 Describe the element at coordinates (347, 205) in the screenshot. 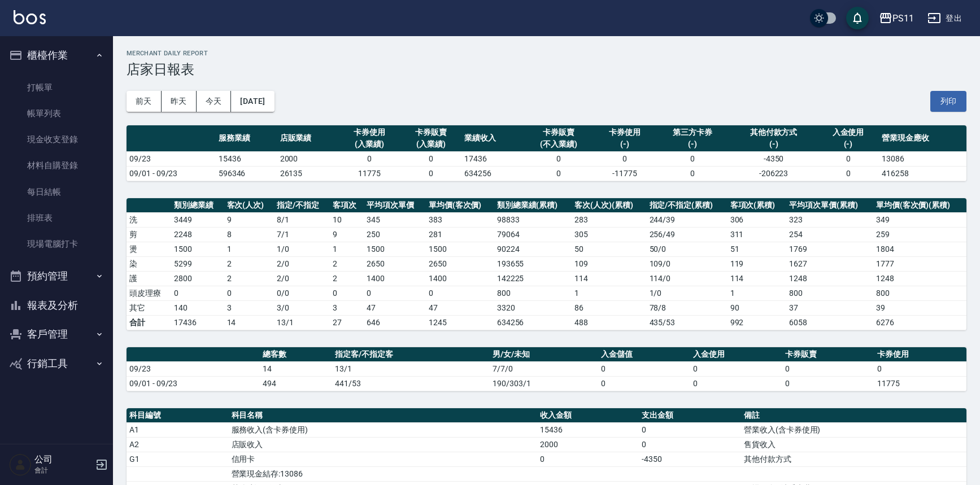

I see `th: 客項次` at that location.